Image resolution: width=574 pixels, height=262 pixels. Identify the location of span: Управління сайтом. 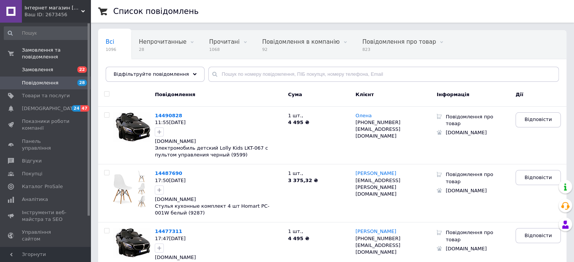
(46, 236).